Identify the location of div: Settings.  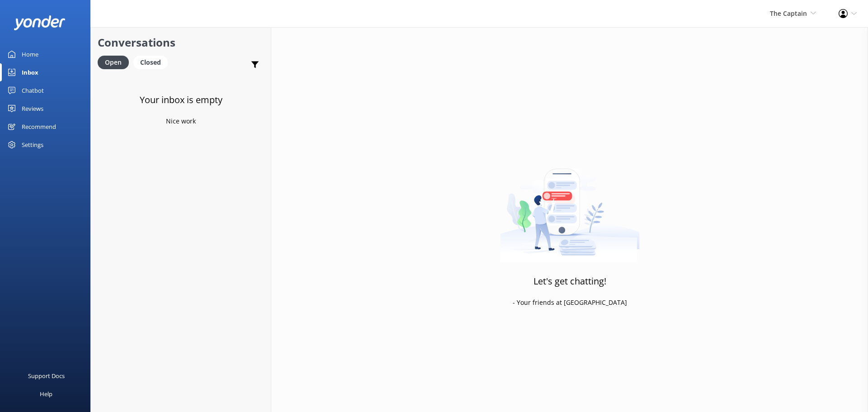
(33, 145).